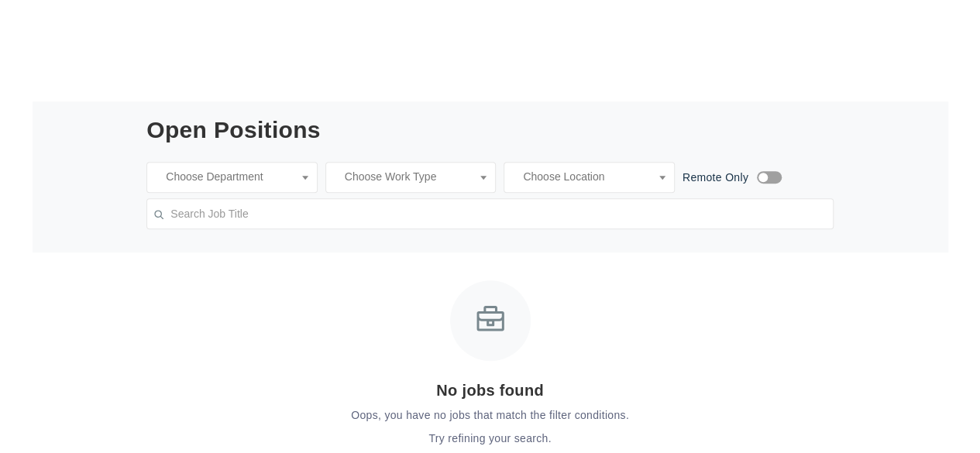  I want to click on input: Search Job Title, so click(490, 213).